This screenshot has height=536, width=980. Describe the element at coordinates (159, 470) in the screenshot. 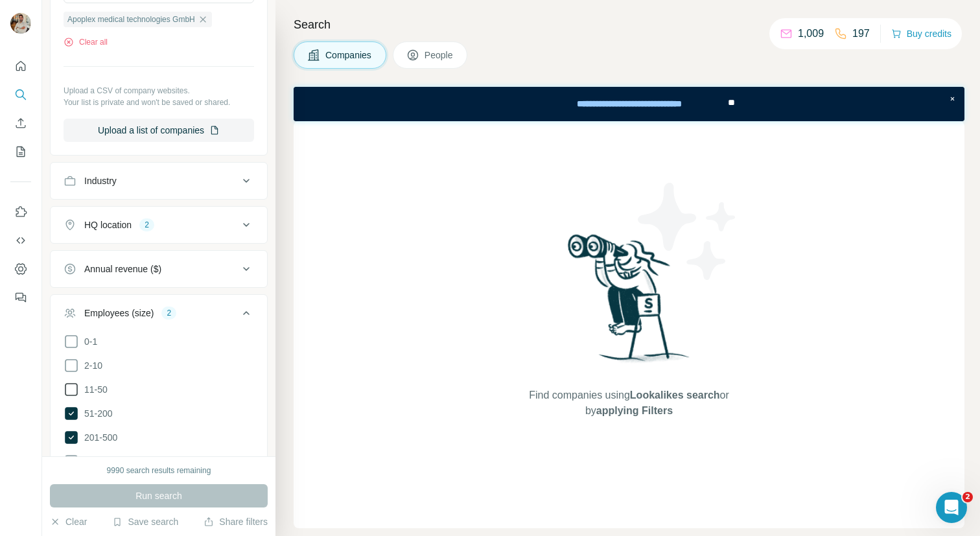

I see `div: 9990 search results remaining` at that location.